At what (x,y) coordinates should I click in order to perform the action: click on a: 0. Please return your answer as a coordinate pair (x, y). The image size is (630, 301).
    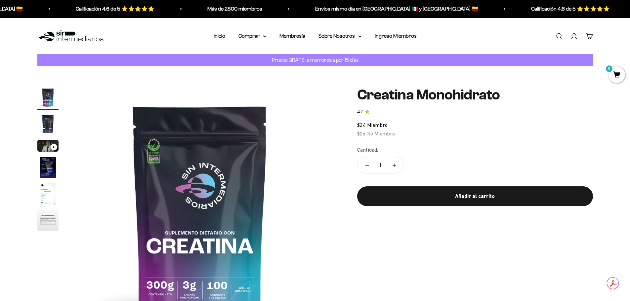
    Looking at the image, I should click on (617, 75).